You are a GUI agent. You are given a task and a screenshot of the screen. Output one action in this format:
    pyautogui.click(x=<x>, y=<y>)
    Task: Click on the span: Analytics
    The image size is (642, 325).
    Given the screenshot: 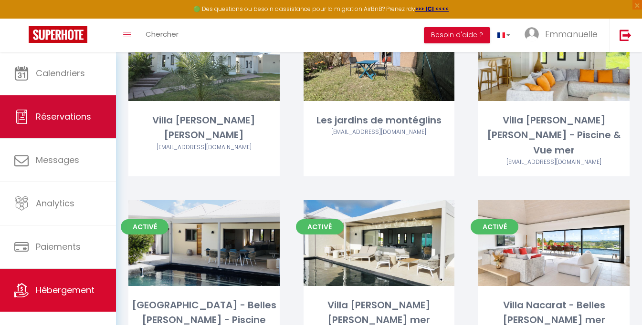 What is the action you would take?
    pyautogui.click(x=55, y=203)
    